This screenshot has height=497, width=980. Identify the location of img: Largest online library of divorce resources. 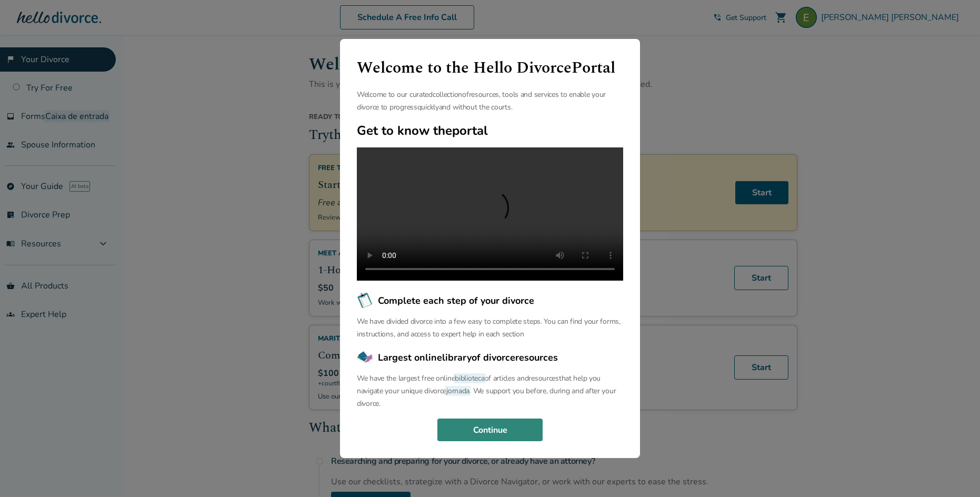
(365, 358).